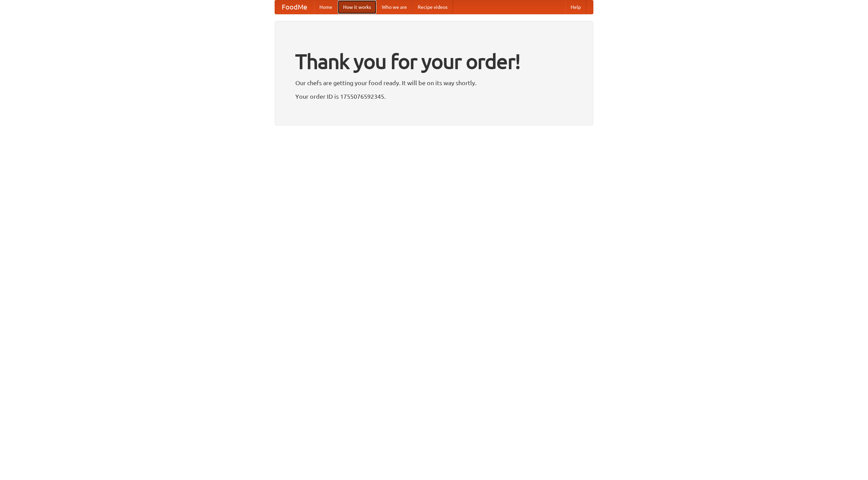 The height and width of the screenshot is (480, 868). What do you see at coordinates (357, 7) in the screenshot?
I see `a: How it works` at bounding box center [357, 7].